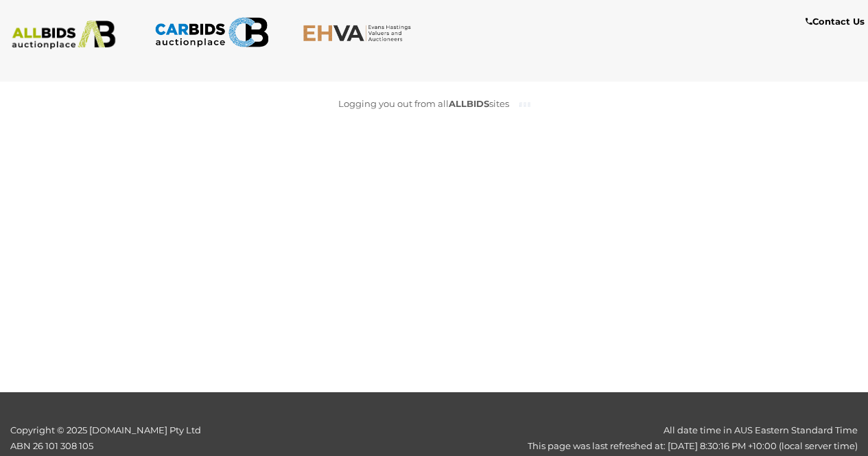  What do you see at coordinates (63, 35) in the screenshot?
I see `img: ALLBIDS.com.au` at bounding box center [63, 35].